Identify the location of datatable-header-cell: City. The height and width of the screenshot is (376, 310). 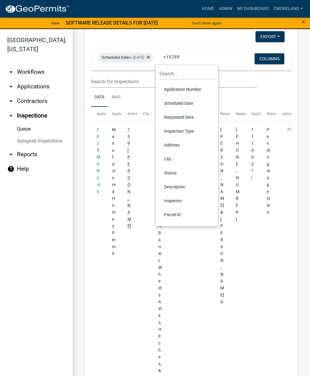
(145, 114).